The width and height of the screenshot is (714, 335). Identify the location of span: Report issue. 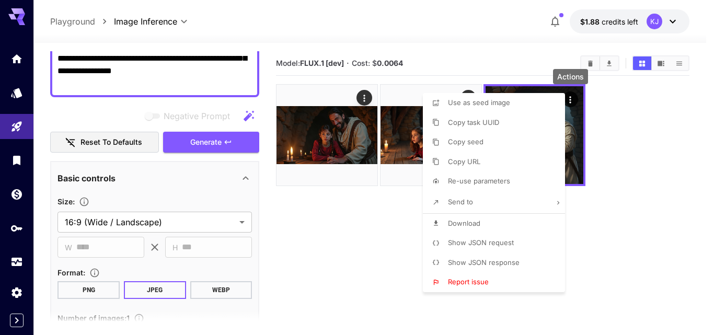
(468, 282).